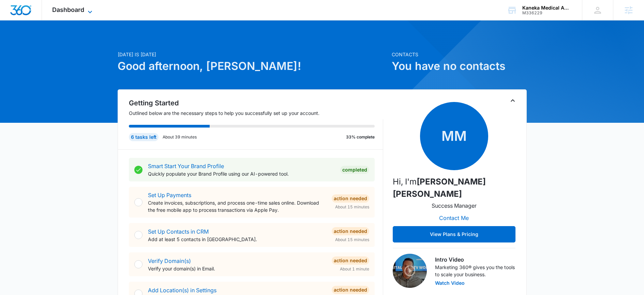 The width and height of the screenshot is (644, 295). Describe the element at coordinates (237, 206) in the screenshot. I see `p: Create invoices, subscriptions, and process one-time sales online. Download the free mobile app t...` at that location.